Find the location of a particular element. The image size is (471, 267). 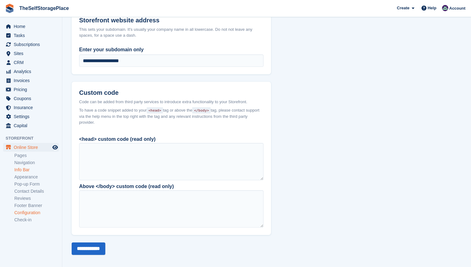

a: Check-in is located at coordinates (36, 220).